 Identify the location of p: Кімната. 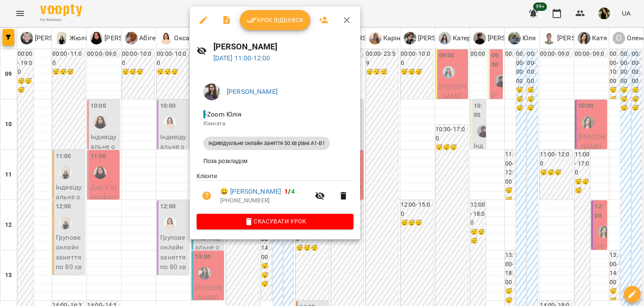
(275, 123).